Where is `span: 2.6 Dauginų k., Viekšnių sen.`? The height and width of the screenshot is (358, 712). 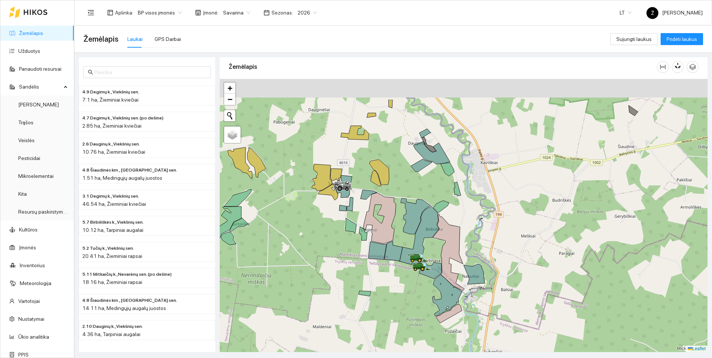
span: 2.6 Dauginų k., Viekšnių sen. is located at coordinates (111, 144).